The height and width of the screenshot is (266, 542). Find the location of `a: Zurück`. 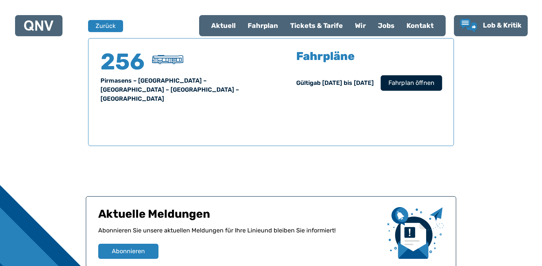

a: Zurück is located at coordinates (103, 26).